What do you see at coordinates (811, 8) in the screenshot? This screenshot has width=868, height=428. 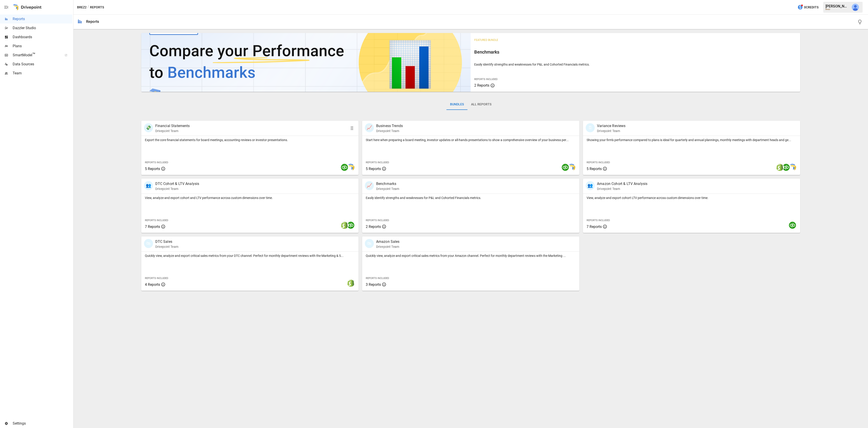 I see `span: 0 Credits` at bounding box center [811, 8].